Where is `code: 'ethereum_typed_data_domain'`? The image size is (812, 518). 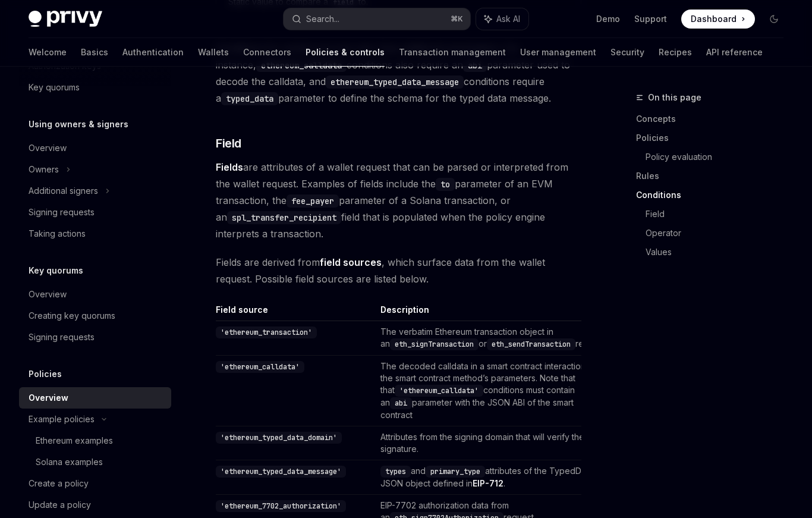
code: 'ethereum_typed_data_domain' is located at coordinates (279, 438).